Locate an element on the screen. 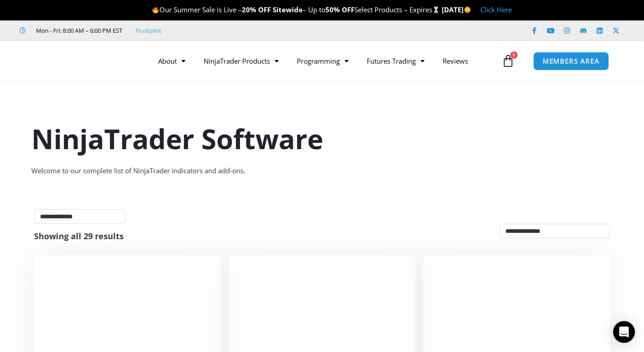 This screenshot has width=644, height=352. div: Open Intercom Messenger is located at coordinates (624, 332).